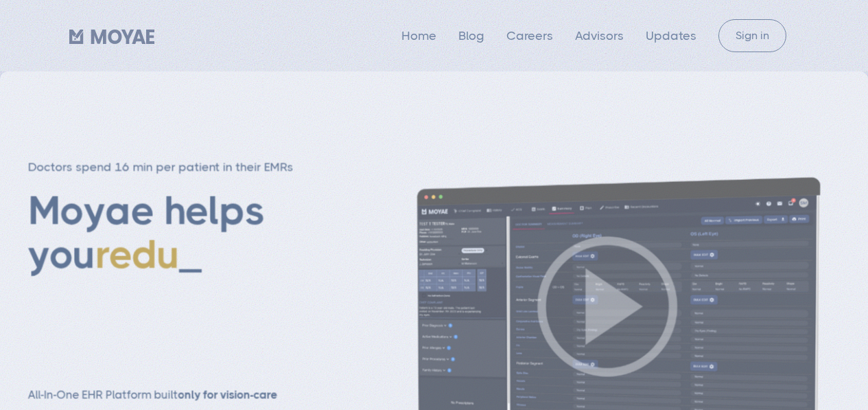 Image resolution: width=868 pixels, height=410 pixels. I want to click on strong: only for vision-care, so click(227, 394).